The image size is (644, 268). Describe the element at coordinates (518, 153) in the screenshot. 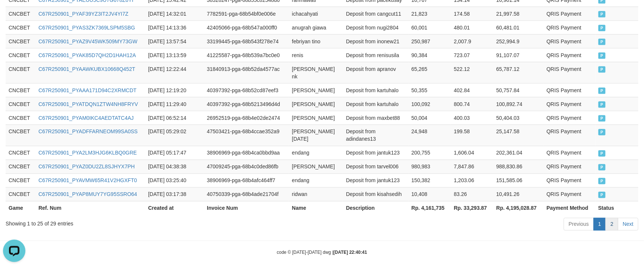

I see `td: 202,361.04` at that location.